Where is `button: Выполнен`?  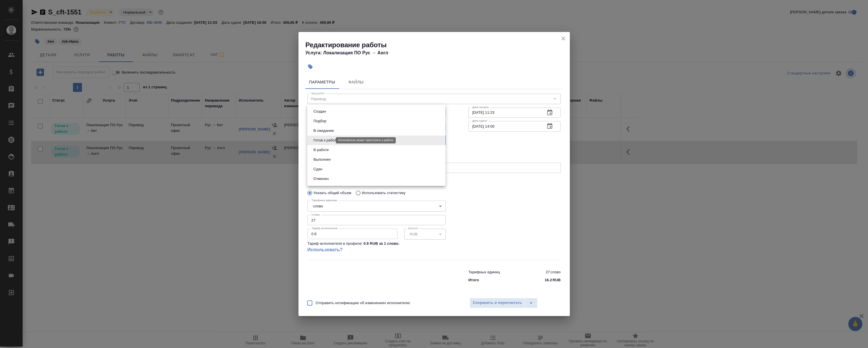
button: Выполнен is located at coordinates (322, 159).